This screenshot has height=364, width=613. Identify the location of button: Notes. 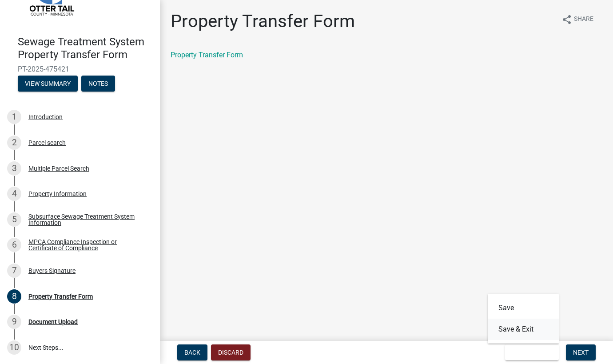
(98, 83).